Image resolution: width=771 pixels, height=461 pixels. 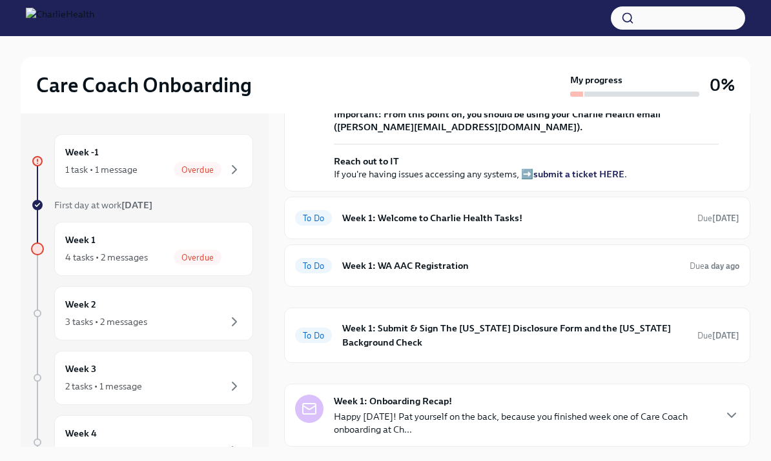 What do you see at coordinates (511, 266) in the screenshot?
I see `h6: Week 1: WA AAC Registration` at bounding box center [511, 266].